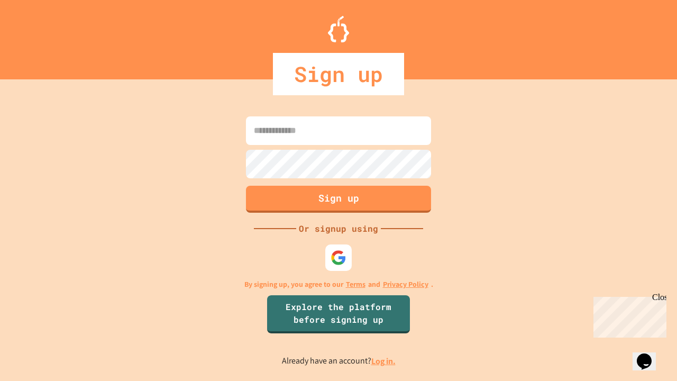 This screenshot has width=677, height=381. I want to click on img: Logo.svg, so click(338, 29).